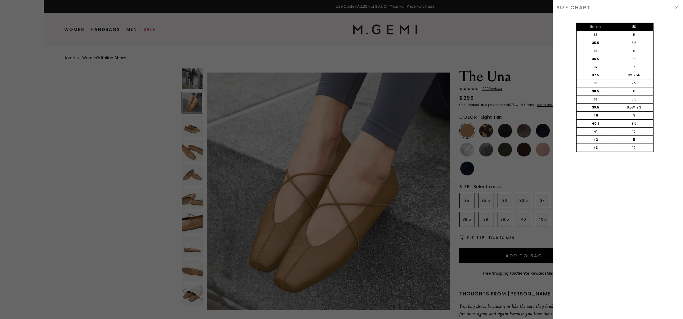  Describe the element at coordinates (634, 115) in the screenshot. I see `div: 9` at that location.